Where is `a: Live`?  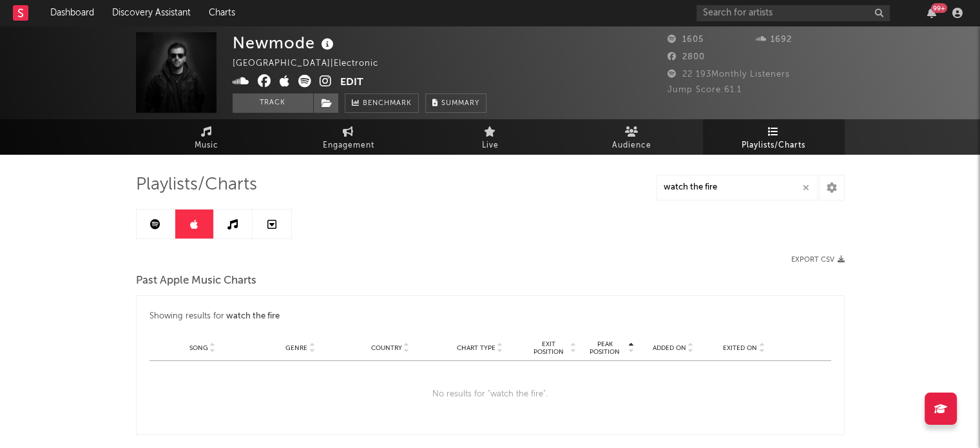 a: Live is located at coordinates (490, 137).